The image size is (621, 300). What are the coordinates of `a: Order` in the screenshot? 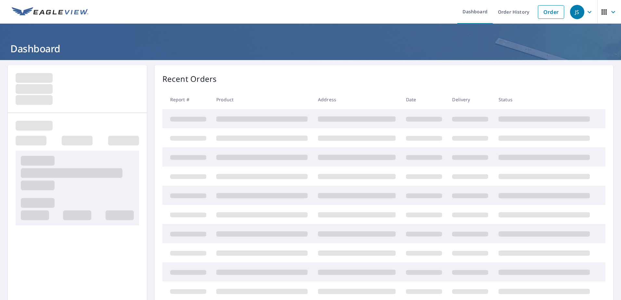 It's located at (551, 12).